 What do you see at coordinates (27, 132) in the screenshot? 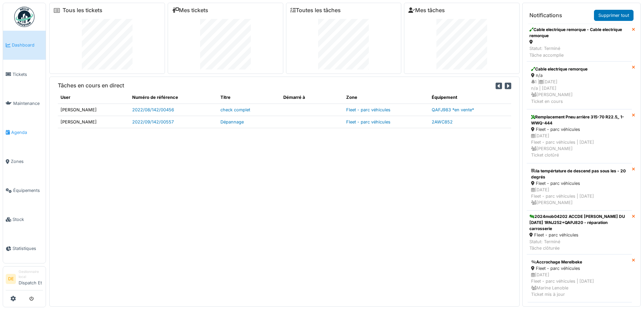
I see `span: Agenda` at bounding box center [27, 132].